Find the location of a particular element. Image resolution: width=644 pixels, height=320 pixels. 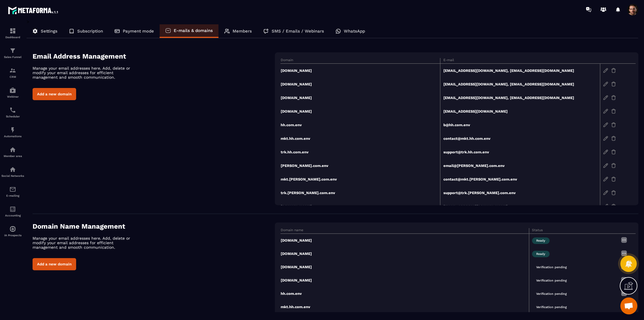

img: accountant is located at coordinates (12, 209).